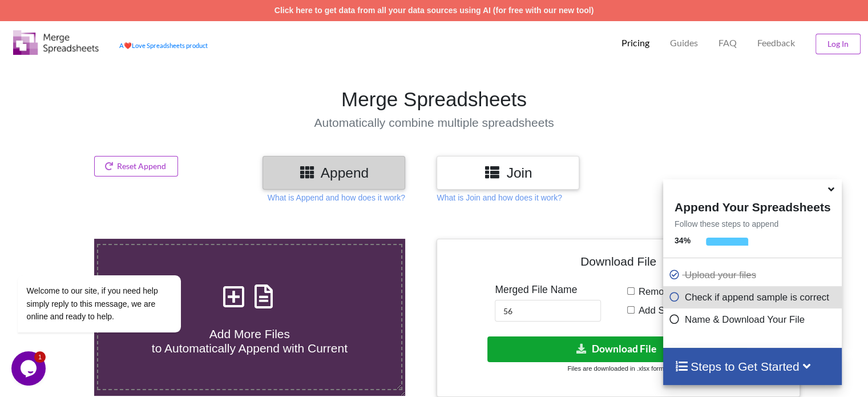  Describe the element at coordinates (617, 348) in the screenshot. I see `button: Download File` at that location.